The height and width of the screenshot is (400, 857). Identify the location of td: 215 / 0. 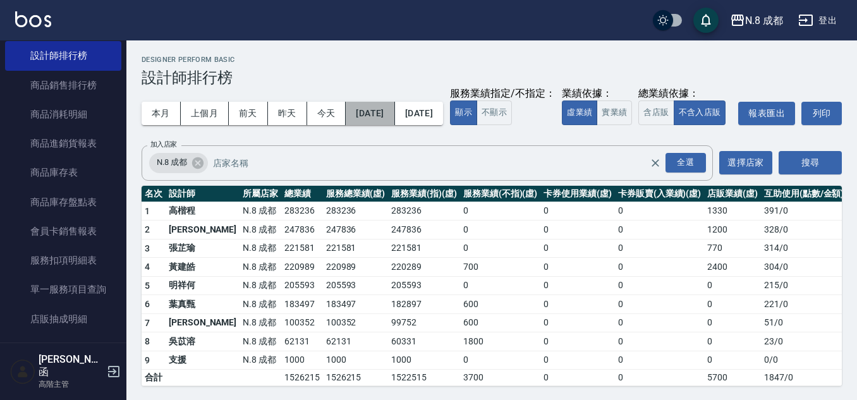
(804, 286).